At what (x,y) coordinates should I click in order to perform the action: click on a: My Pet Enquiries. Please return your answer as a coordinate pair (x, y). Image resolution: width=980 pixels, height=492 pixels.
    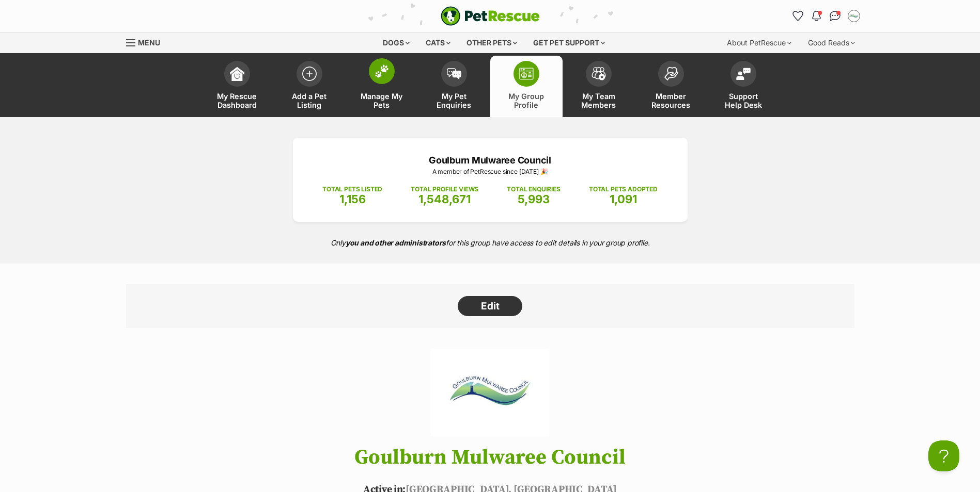
    Looking at the image, I should click on (454, 86).